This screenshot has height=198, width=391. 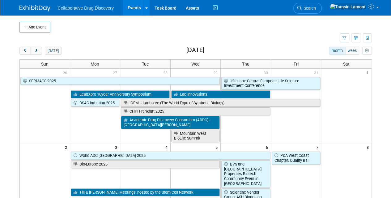 I want to click on button: myCustomButton, so click(x=367, y=51).